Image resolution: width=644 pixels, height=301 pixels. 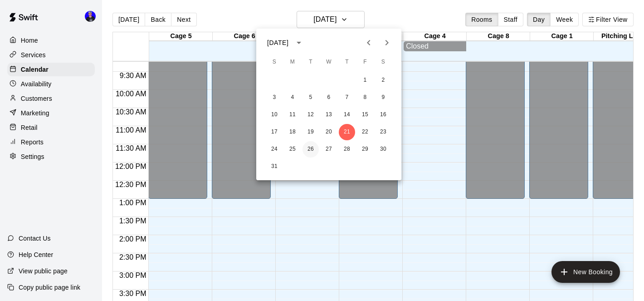 I want to click on button: 4, so click(x=292, y=97).